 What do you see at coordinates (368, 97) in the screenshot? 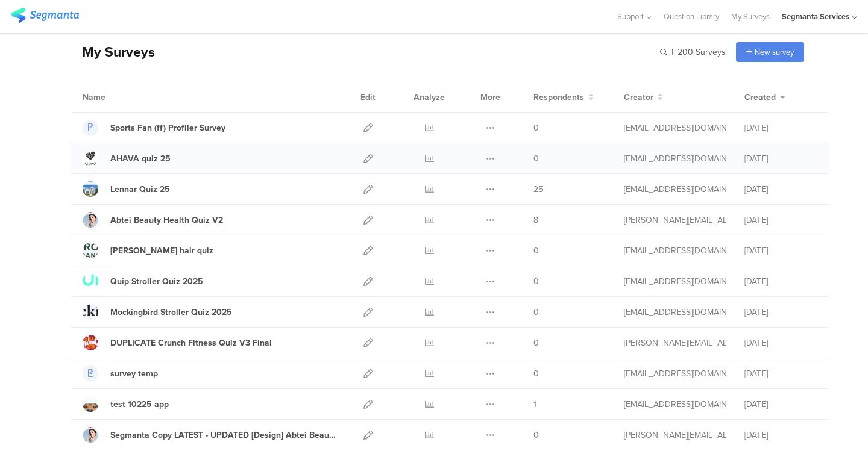
I see `div: Edit` at bounding box center [368, 97].